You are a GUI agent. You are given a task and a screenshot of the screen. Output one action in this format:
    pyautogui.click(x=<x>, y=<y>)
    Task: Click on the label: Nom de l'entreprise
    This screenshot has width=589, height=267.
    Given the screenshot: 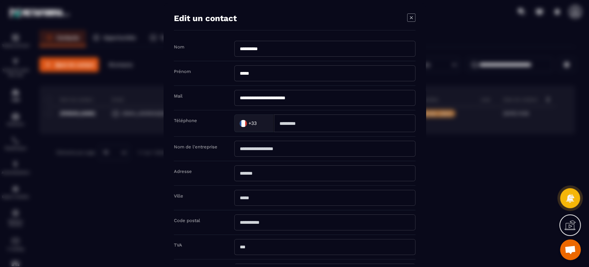 What is the action you would take?
    pyautogui.click(x=196, y=146)
    